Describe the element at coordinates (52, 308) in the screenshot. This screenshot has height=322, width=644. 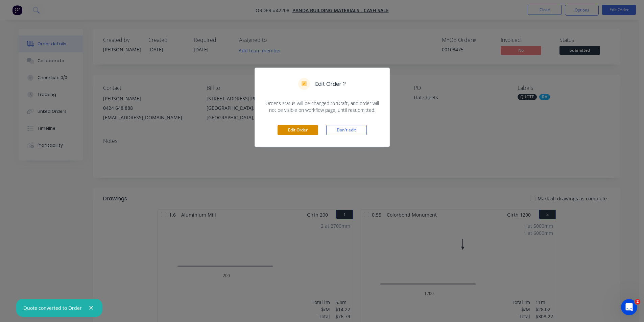
I see `div: Quote converted to Order` at that location.